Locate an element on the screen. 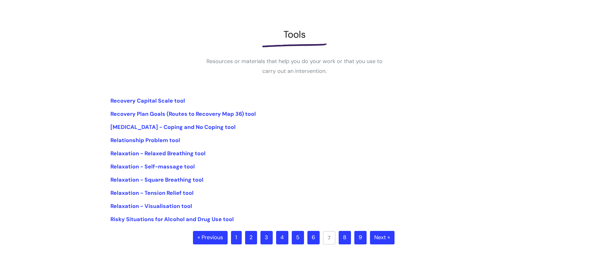 The image size is (589, 279). a: 4 is located at coordinates (282, 238).